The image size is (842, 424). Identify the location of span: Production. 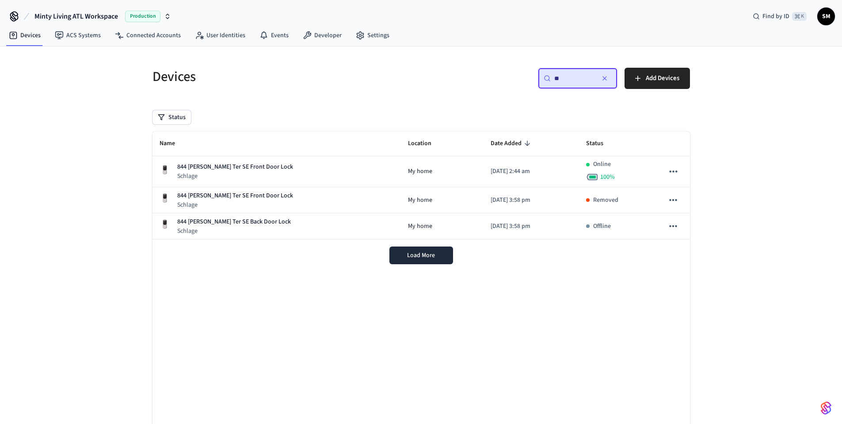
(143, 16).